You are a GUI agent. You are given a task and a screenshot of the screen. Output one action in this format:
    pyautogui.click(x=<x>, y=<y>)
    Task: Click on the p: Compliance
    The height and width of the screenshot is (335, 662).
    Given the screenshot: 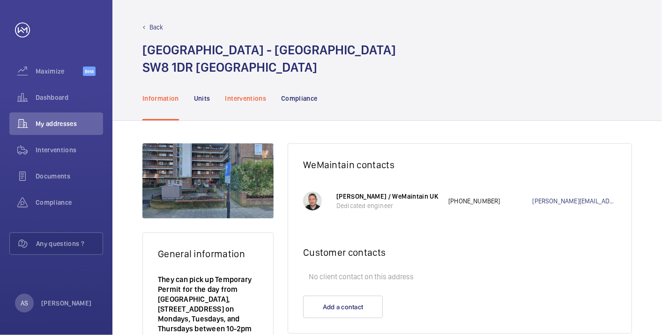 What is the action you would take?
    pyautogui.click(x=299, y=98)
    